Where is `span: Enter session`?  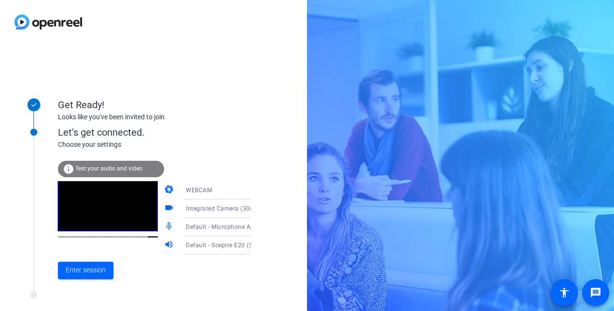 span: Enter session is located at coordinates (85, 270).